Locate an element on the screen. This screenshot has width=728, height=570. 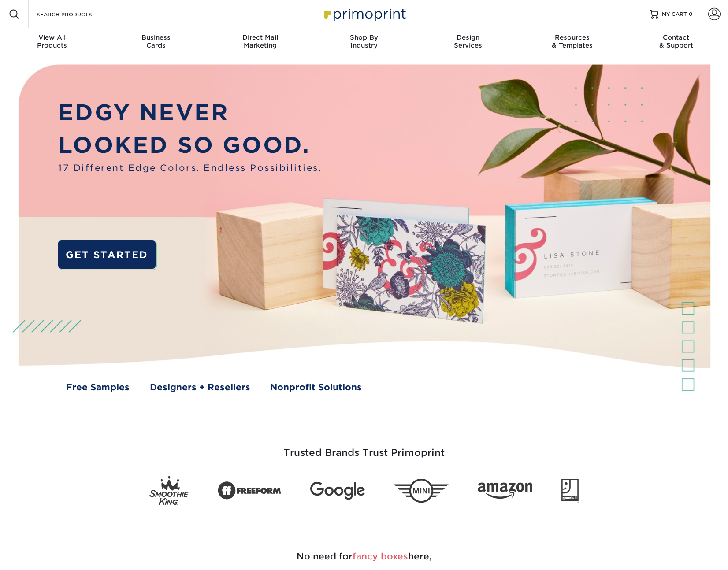
a: Contact& Support is located at coordinates (676, 42).